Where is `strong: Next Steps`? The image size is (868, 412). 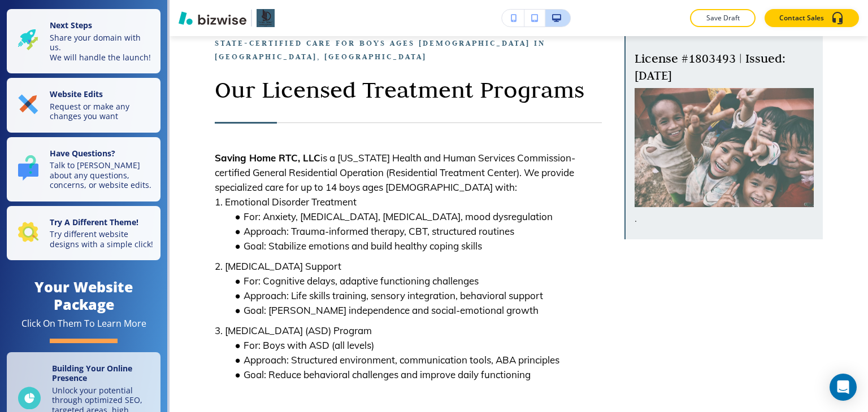 strong: Next Steps is located at coordinates (70, 25).